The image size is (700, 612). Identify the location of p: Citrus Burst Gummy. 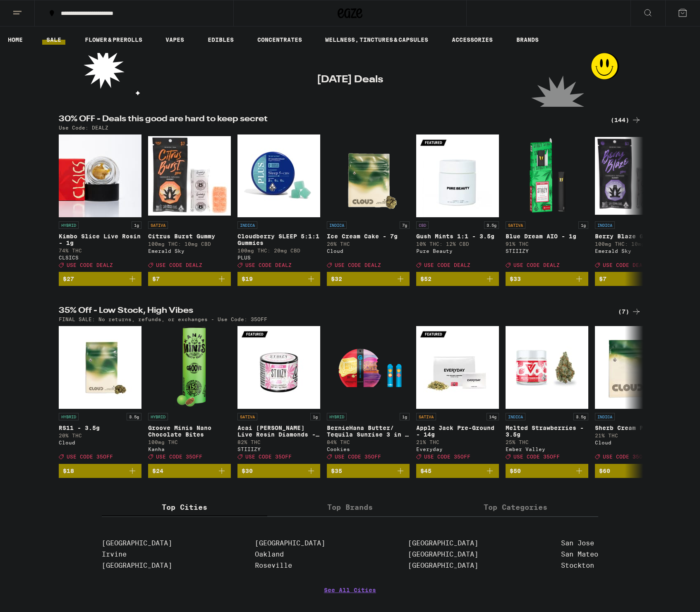
(189, 236).